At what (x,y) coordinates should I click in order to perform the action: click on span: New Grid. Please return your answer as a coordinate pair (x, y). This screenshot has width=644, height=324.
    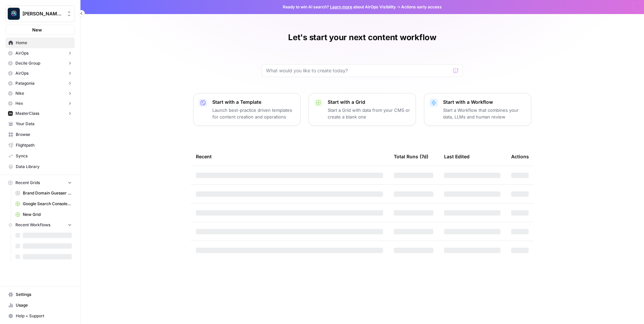
    Looking at the image, I should click on (47, 215).